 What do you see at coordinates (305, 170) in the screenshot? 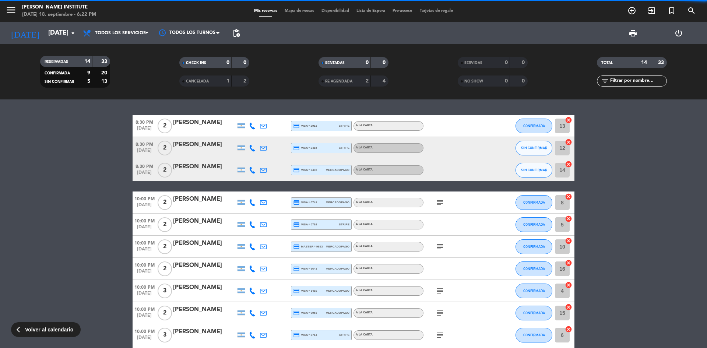
I see `span: visa * 0492` at bounding box center [305, 170].